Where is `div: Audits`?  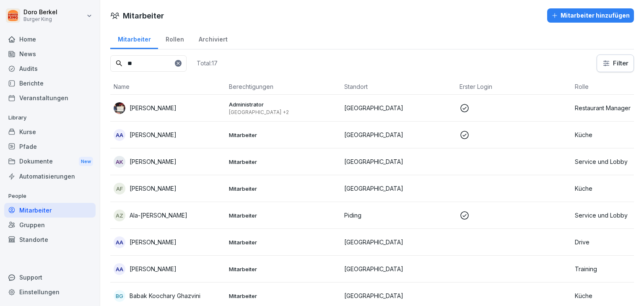 div: Audits is located at coordinates (50, 68).